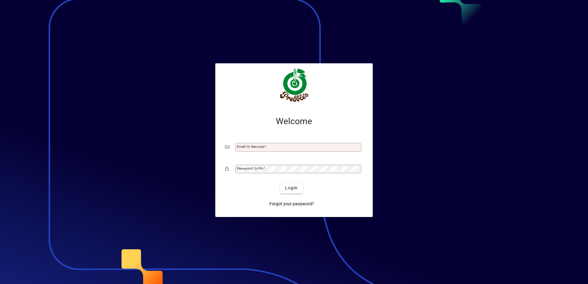  What do you see at coordinates (291, 188) in the screenshot?
I see `span: Login` at bounding box center [291, 188].